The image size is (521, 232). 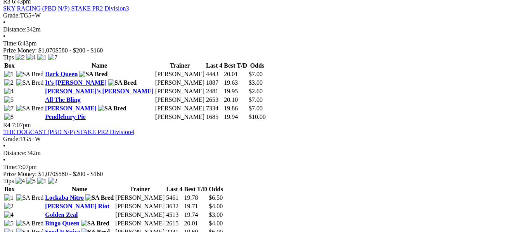 What do you see at coordinates (214, 117) in the screenshot?
I see `td: 1685` at bounding box center [214, 117].